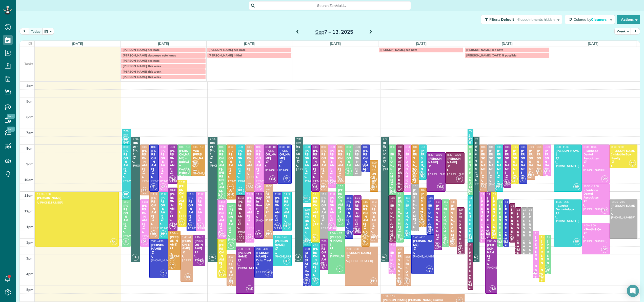 The image size is (644, 302). I want to click on span: 8:00 - 9:45, so click(369, 147).